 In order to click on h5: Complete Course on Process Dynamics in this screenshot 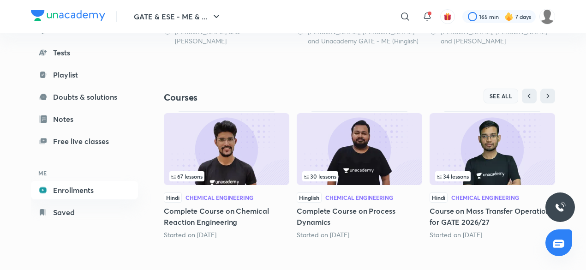, I will do `click(360, 217)`.